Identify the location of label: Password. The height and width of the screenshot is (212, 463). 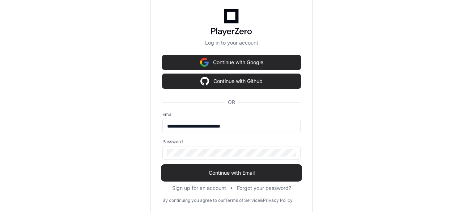
(232, 142).